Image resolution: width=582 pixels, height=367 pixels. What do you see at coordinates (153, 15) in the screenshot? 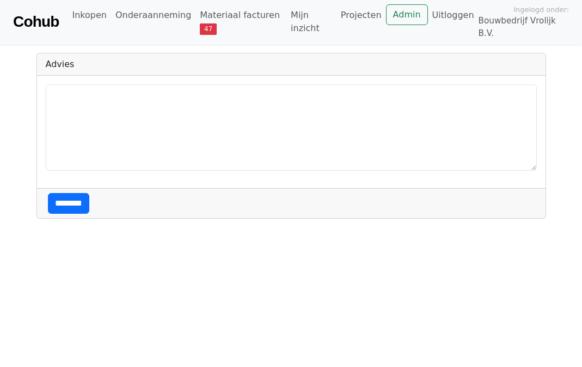
I see `a: Onderaanneming` at bounding box center [153, 15].